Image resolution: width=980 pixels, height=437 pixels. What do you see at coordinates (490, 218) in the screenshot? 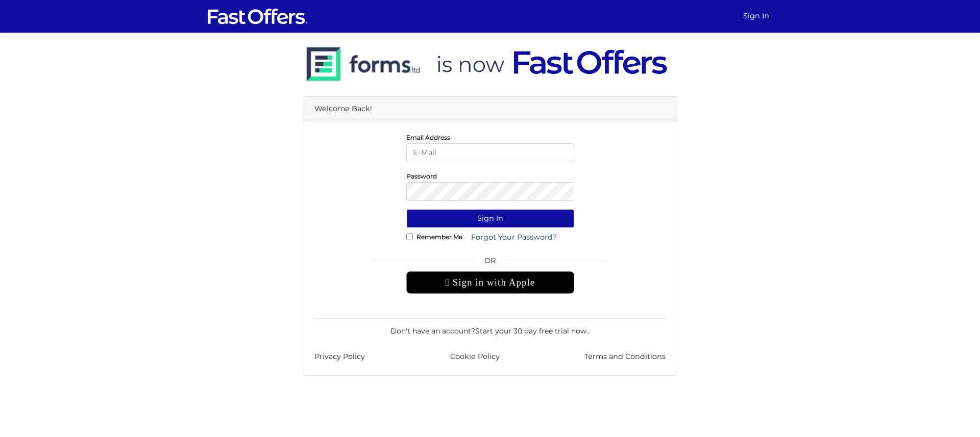
I see `button: Sign In` at bounding box center [490, 218].